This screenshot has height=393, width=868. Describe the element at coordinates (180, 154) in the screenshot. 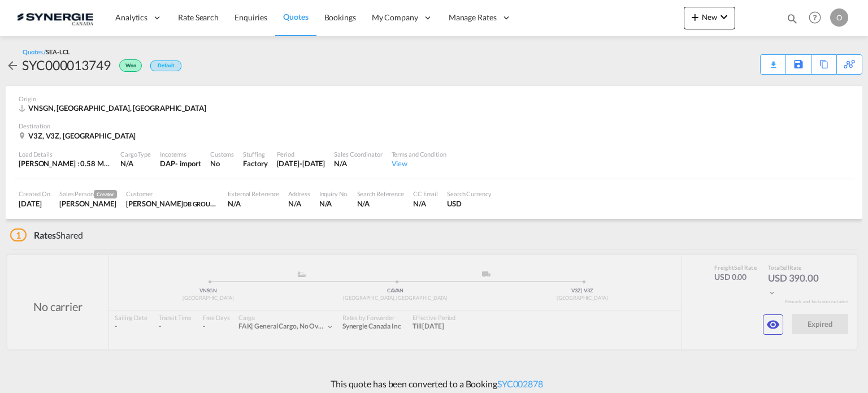

I see `div: Incoterms` at that location.